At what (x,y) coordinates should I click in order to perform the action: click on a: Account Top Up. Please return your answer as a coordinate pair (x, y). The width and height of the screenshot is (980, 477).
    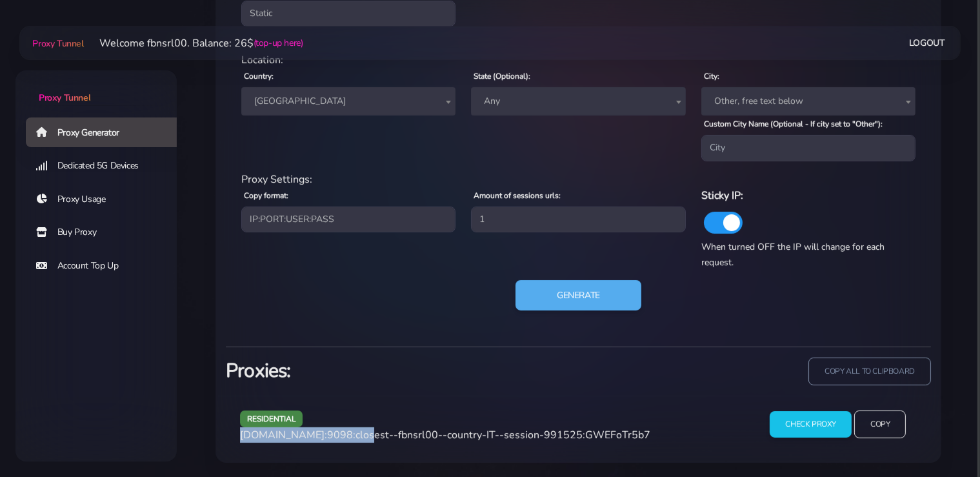
    Looking at the image, I should click on (106, 266).